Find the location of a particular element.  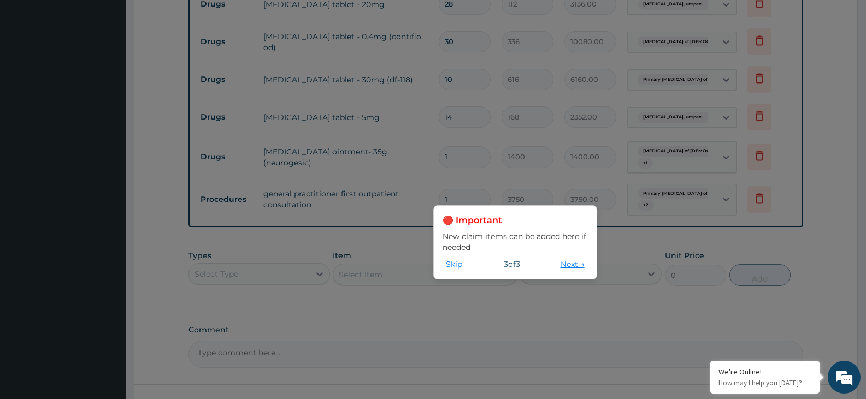

div: Minimize live chat window is located at coordinates (192, 19).